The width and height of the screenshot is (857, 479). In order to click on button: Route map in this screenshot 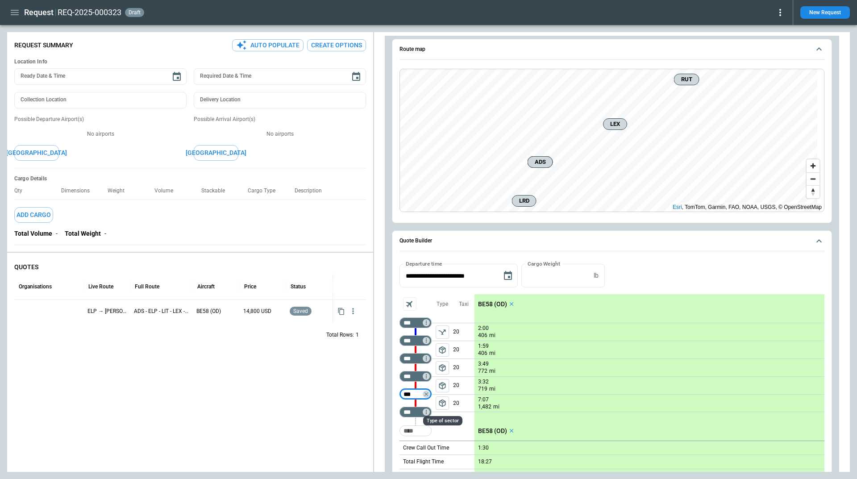, I will do `click(612, 50)`.